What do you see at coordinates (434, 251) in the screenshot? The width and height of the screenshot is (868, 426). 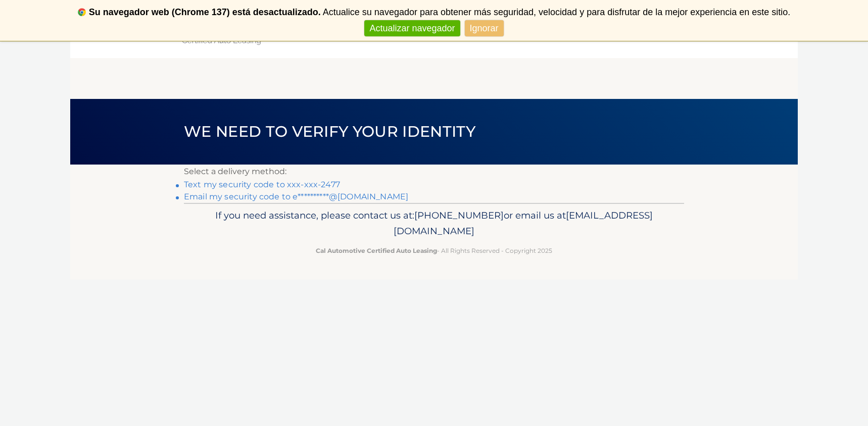 I see `p: - All Rights Reserved - Copyright 2025` at bounding box center [434, 251].